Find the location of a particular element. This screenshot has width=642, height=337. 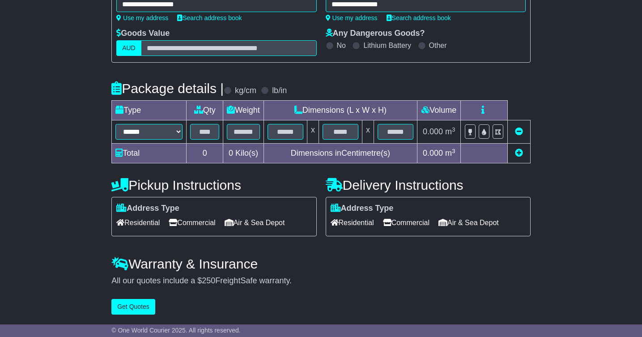

label: kg/cm is located at coordinates (245, 91).